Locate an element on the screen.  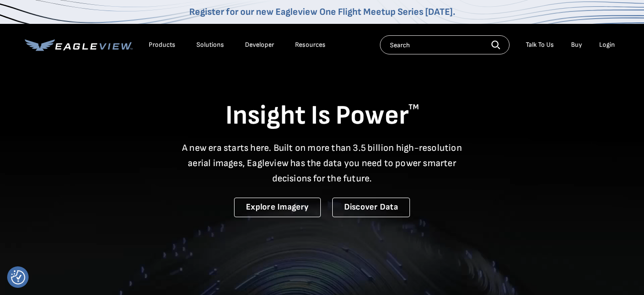
a: Explore Imagery is located at coordinates (278, 207).